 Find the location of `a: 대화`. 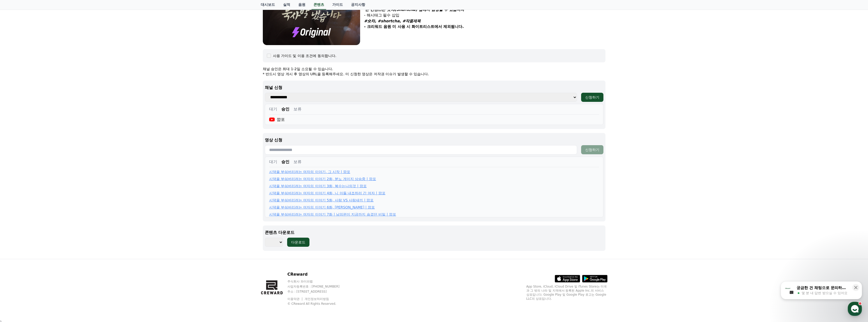

a: 대화 is located at coordinates (49, 167).